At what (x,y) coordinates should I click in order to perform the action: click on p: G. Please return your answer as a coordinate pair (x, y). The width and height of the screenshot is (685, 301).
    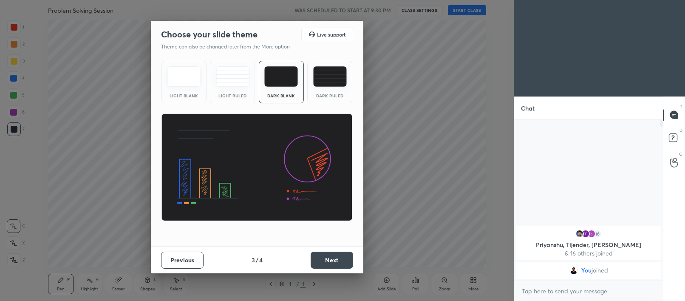
    Looking at the image, I should click on (681, 154).